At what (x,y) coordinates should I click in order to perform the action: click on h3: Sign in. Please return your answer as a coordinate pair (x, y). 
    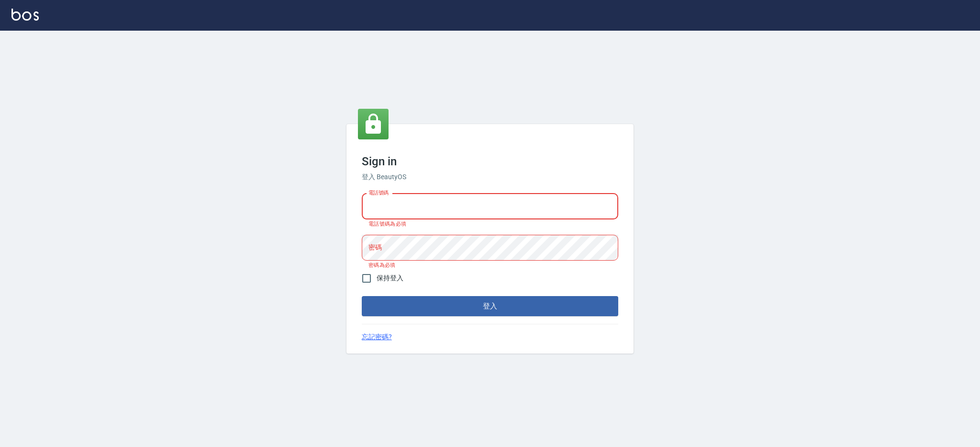
    Looking at the image, I should click on (490, 161).